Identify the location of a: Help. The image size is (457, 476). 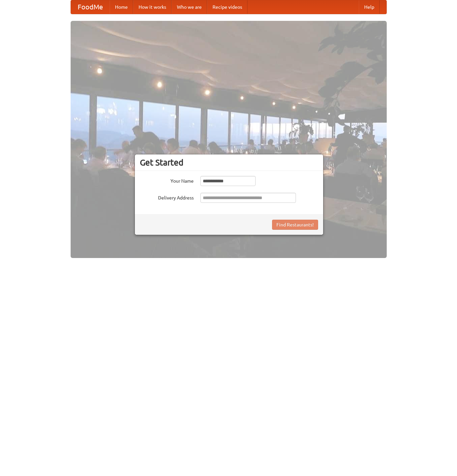
(370, 7).